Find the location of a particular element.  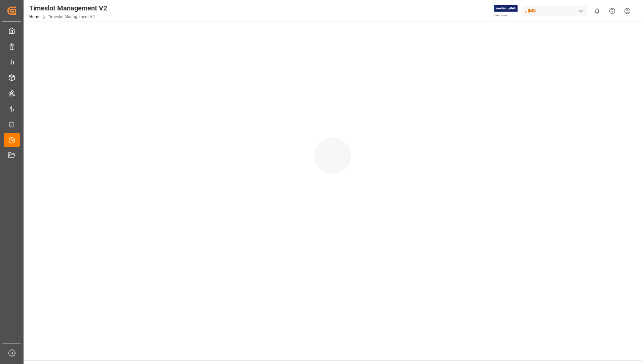

button: show 0 new notifications is located at coordinates (597, 11).